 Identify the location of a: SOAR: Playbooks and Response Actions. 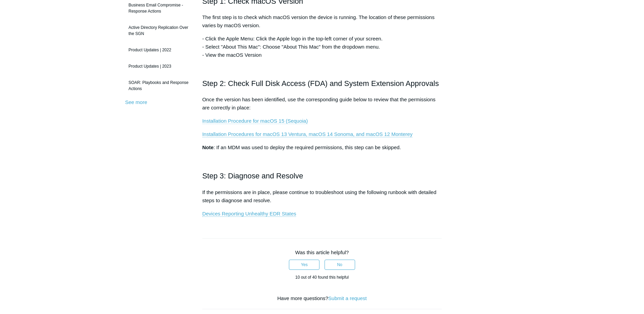
(158, 86).